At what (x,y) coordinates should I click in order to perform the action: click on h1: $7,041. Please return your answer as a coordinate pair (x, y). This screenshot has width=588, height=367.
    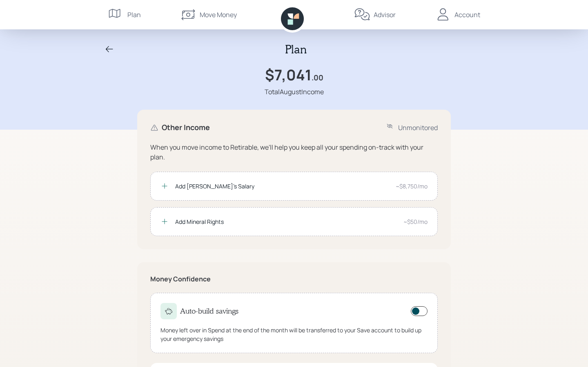
    Looking at the image, I should click on (288, 75).